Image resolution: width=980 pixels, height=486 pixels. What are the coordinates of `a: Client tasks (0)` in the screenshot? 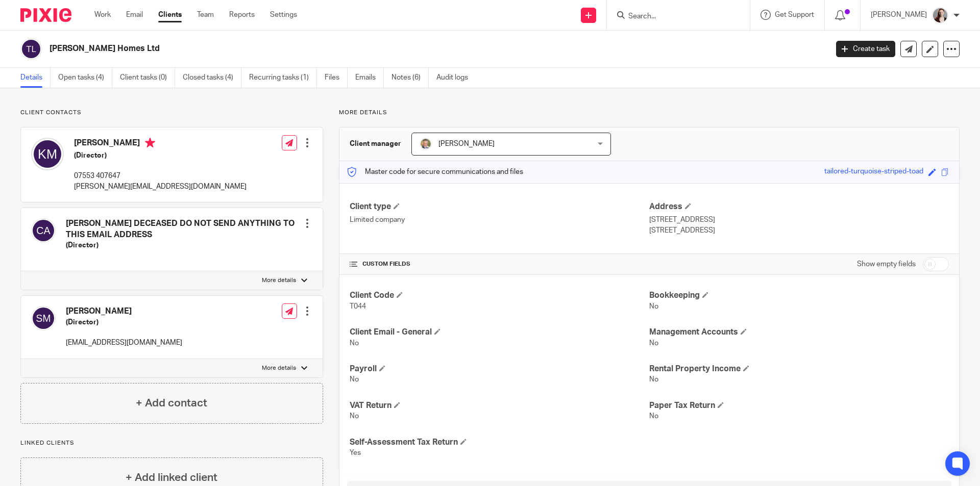 It's located at (148, 77).